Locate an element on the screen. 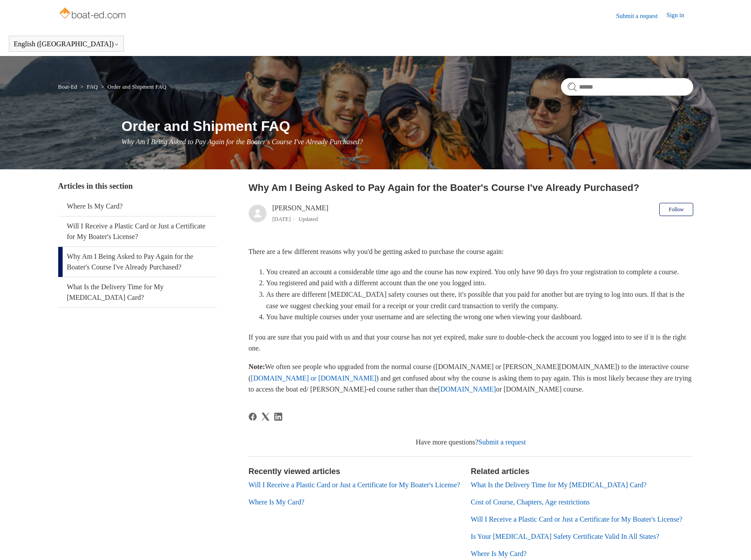  li: Boat-Ed is located at coordinates (68, 86).